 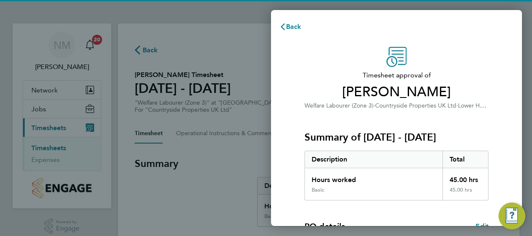 I want to click on button: Back, so click(x=291, y=27).